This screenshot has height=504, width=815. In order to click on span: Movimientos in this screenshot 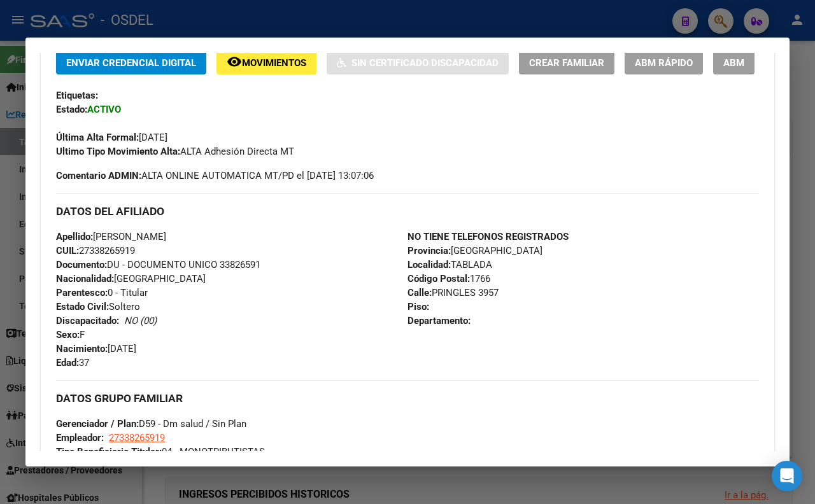, I will do `click(274, 63)`.